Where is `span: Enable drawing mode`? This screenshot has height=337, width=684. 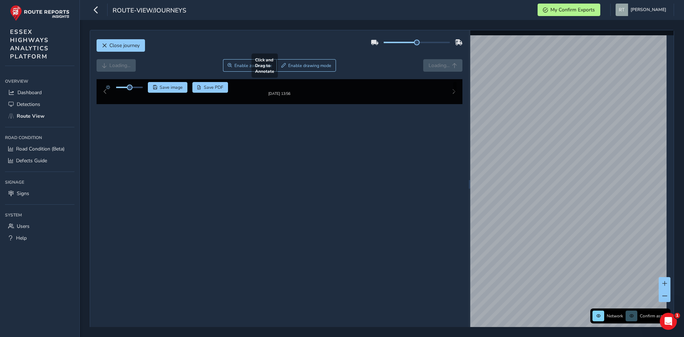
span: Enable drawing mode is located at coordinates (310, 66).